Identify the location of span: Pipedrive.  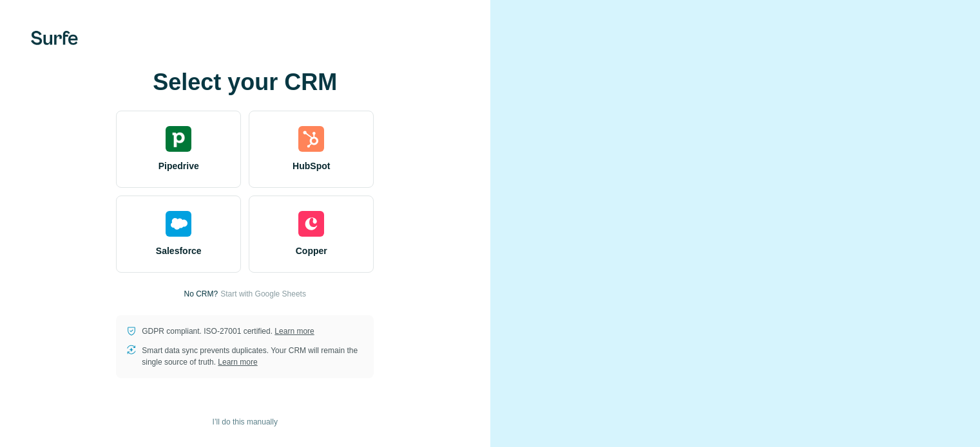
(178, 166).